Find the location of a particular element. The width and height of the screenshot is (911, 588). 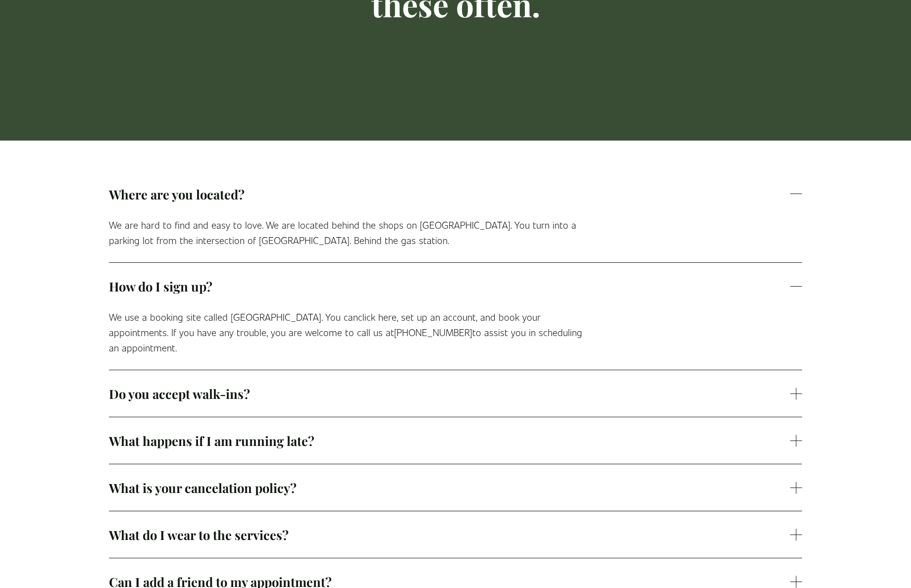

span: What is your cancelation policy? is located at coordinates (450, 487).